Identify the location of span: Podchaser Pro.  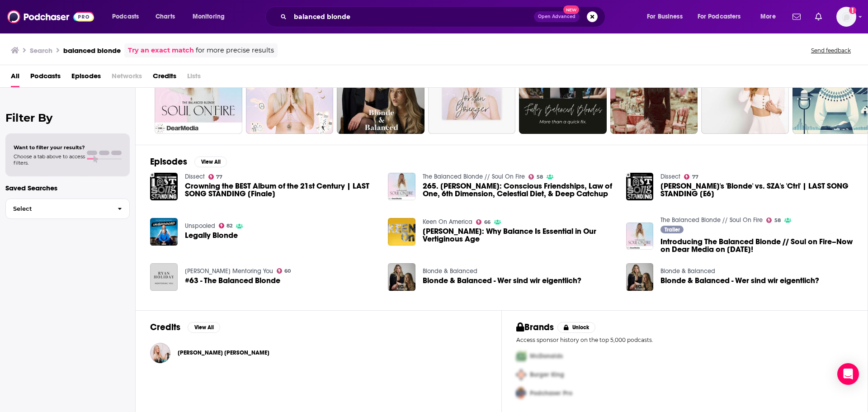
(552, 393).